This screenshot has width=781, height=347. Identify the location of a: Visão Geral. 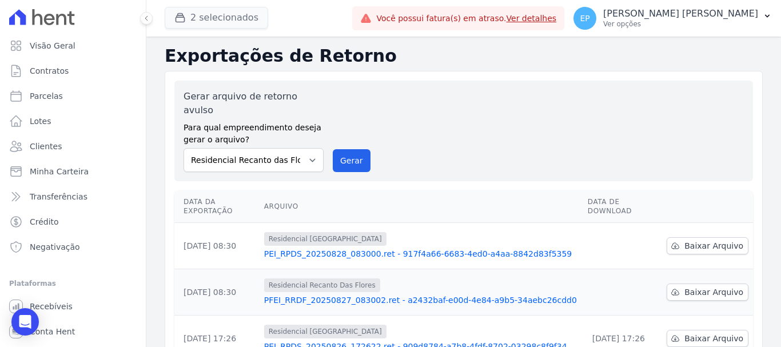
(73, 46).